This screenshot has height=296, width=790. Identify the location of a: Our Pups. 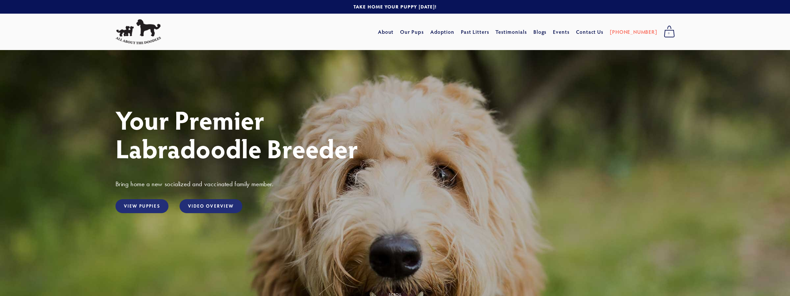
(412, 32).